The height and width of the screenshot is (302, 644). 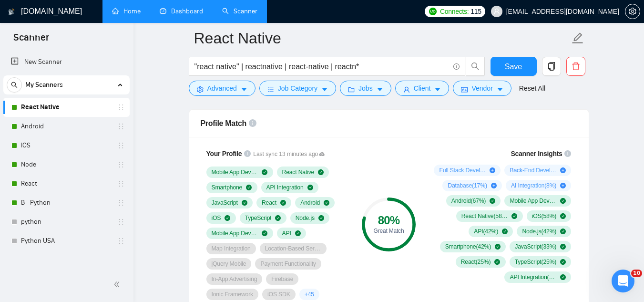 I want to click on span: iOS ( 58 %), so click(x=545, y=216).